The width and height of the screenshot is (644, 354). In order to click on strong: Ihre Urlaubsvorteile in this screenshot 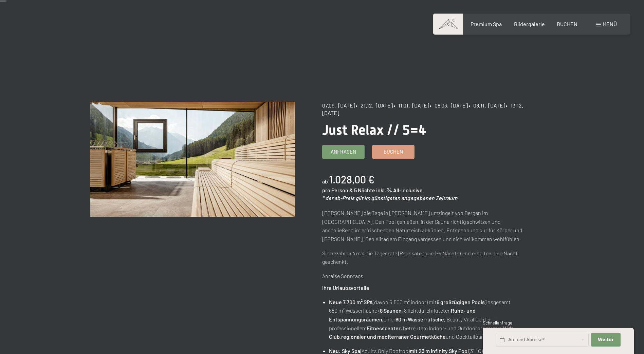, I will do `click(346, 288)`.